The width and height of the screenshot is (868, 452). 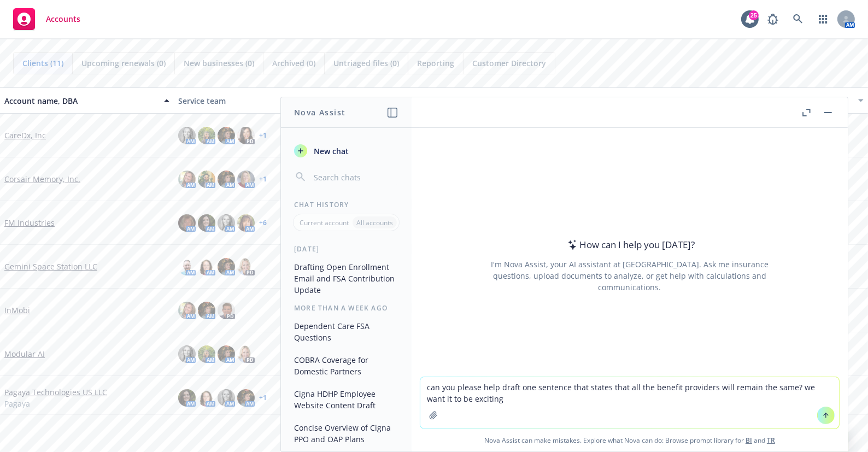 I want to click on span: Reporting, so click(x=436, y=62).